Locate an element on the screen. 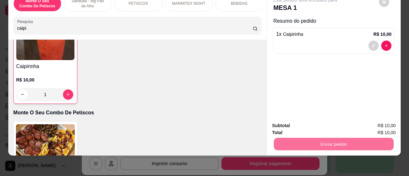  p: MARMITEX NIGHT is located at coordinates (189, 4).